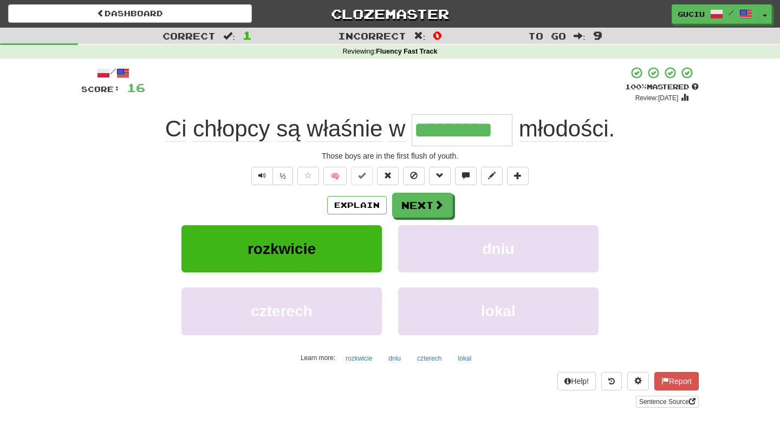 This screenshot has height=444, width=780. What do you see at coordinates (176, 129) in the screenshot?
I see `span: Ci` at bounding box center [176, 129].